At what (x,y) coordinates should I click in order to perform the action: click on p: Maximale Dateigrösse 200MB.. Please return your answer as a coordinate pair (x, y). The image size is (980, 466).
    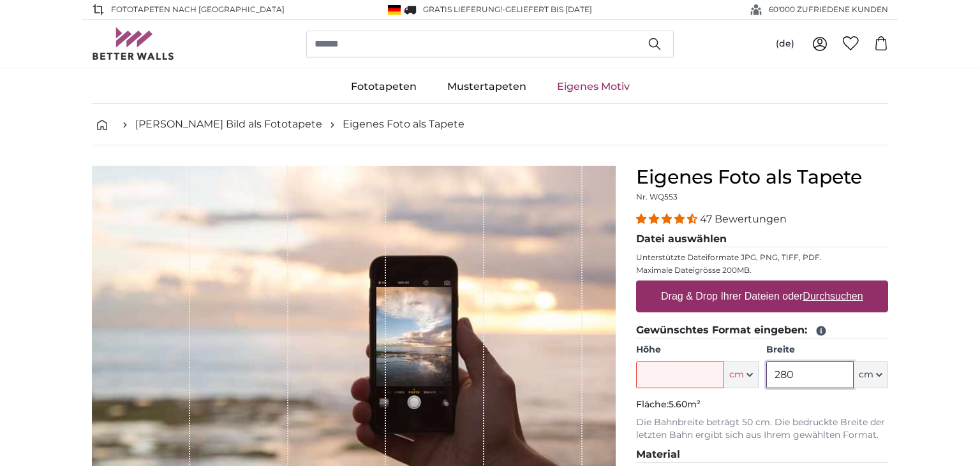
    Looking at the image, I should click on (762, 271).